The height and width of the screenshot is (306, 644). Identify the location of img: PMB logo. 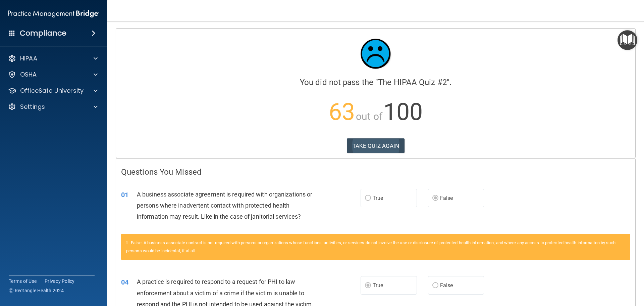
(54, 14).